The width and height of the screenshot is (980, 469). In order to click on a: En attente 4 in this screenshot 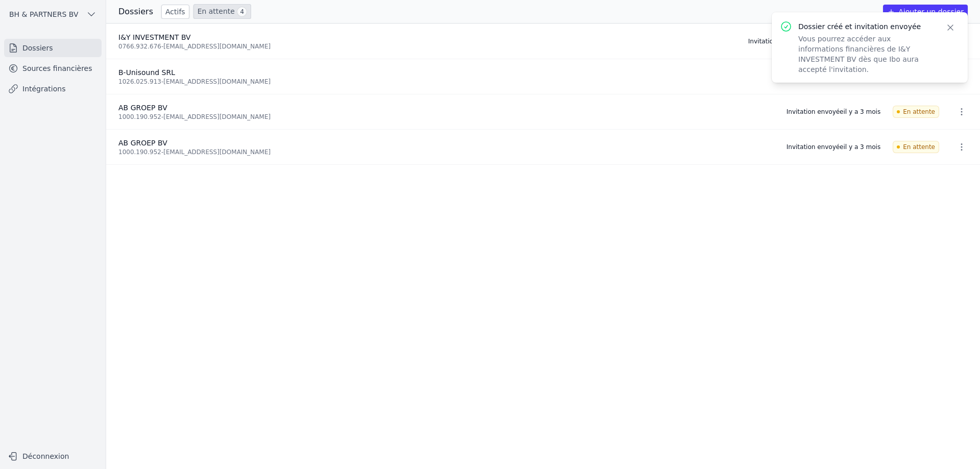, I will do `click(222, 12)`.